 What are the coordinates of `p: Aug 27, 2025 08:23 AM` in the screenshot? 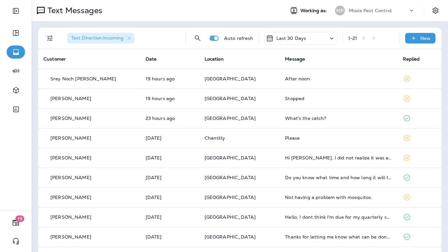 It's located at (170, 178).